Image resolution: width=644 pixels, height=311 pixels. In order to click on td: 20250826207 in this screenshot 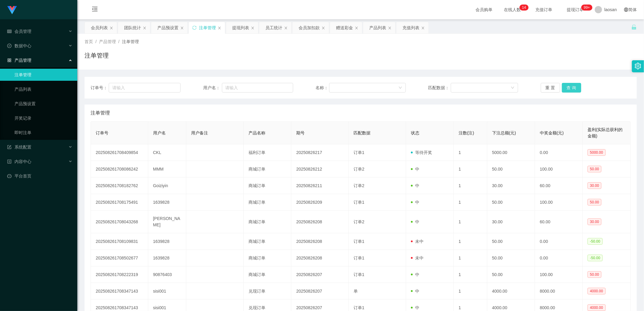, I will do `click(320, 291)`.